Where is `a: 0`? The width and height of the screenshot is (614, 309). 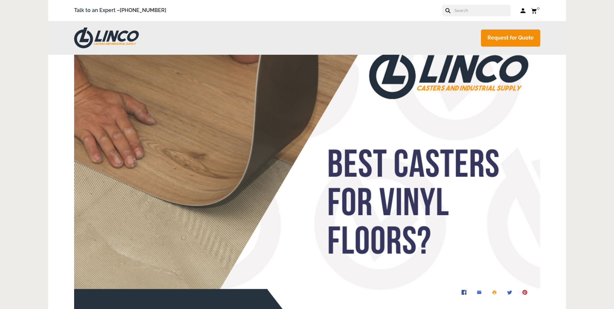
a: 0 is located at coordinates (536, 10).